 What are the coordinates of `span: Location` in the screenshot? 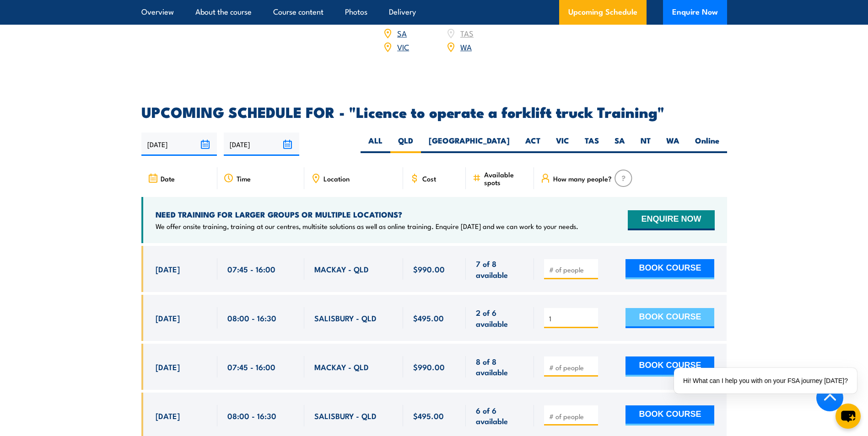 It's located at (336, 178).